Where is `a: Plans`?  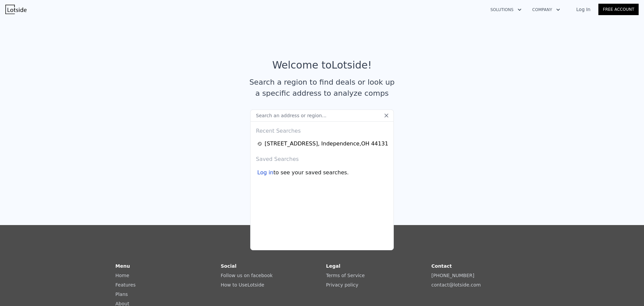 a: Plans is located at coordinates (121, 294).